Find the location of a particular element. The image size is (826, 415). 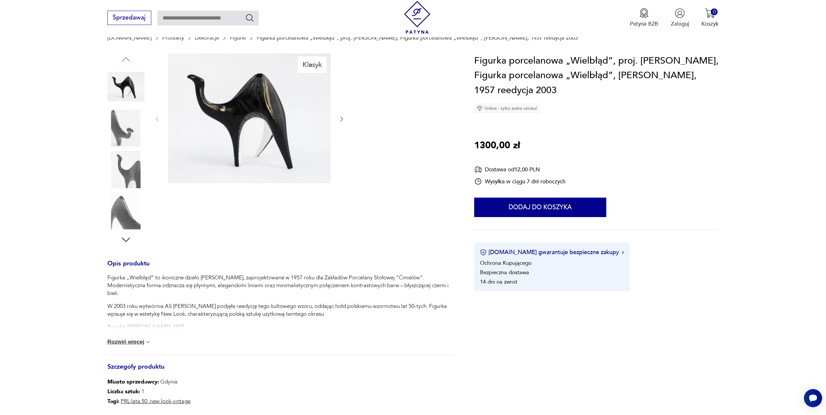

a: Ikona medaluPatyna B2B is located at coordinates (644, 18).